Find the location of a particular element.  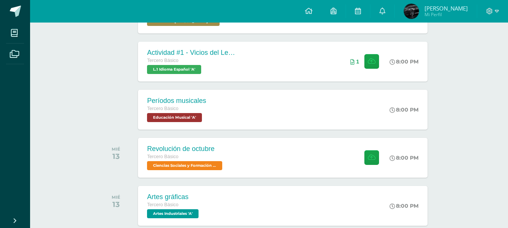

span: Artes Industriales 'A' is located at coordinates (173, 214).